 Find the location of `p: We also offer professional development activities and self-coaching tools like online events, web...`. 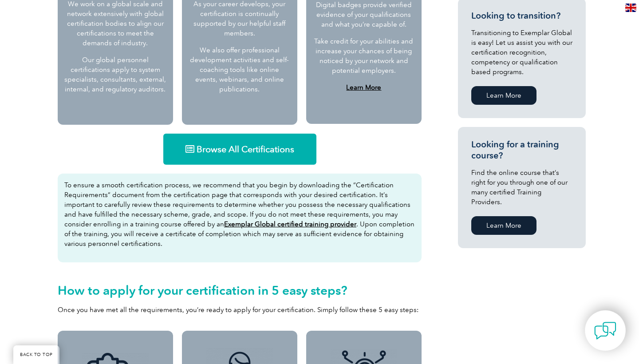

p: We also offer professional development activities and self-coaching tools like online events, web... is located at coordinates (240, 70).